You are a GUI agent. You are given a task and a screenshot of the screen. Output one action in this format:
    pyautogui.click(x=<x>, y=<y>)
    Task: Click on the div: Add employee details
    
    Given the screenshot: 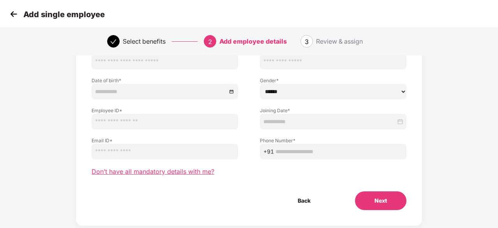 What is the action you would take?
    pyautogui.click(x=253, y=41)
    